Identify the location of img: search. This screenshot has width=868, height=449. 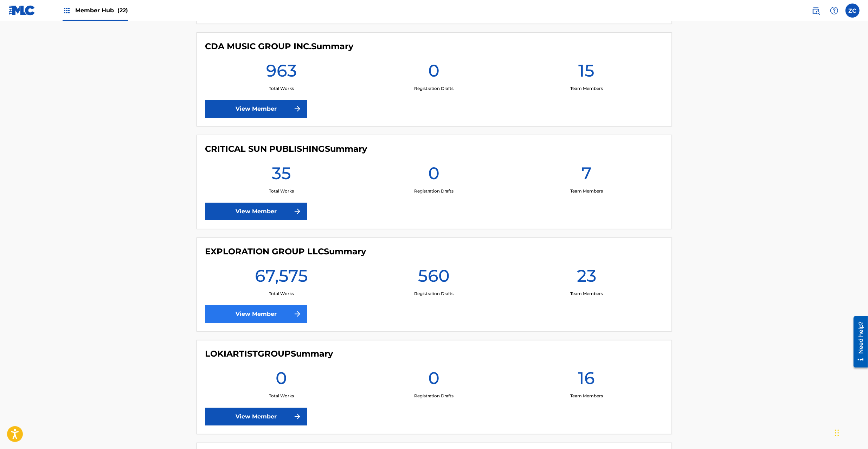
(816, 11).